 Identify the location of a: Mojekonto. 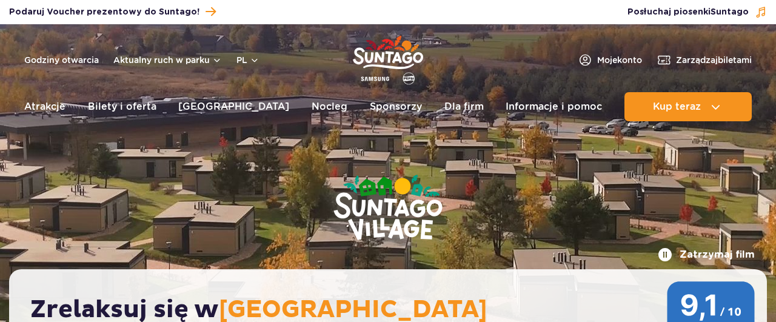
(610, 60).